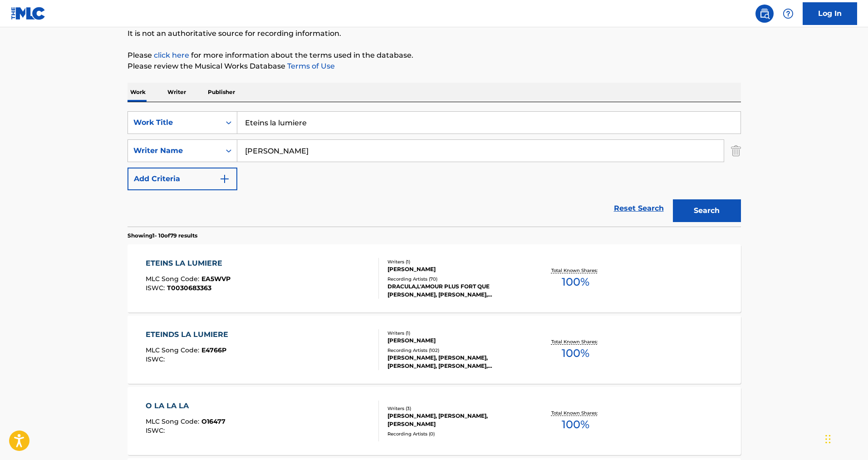  Describe the element at coordinates (189, 288) in the screenshot. I see `span: T0030683363` at that location.